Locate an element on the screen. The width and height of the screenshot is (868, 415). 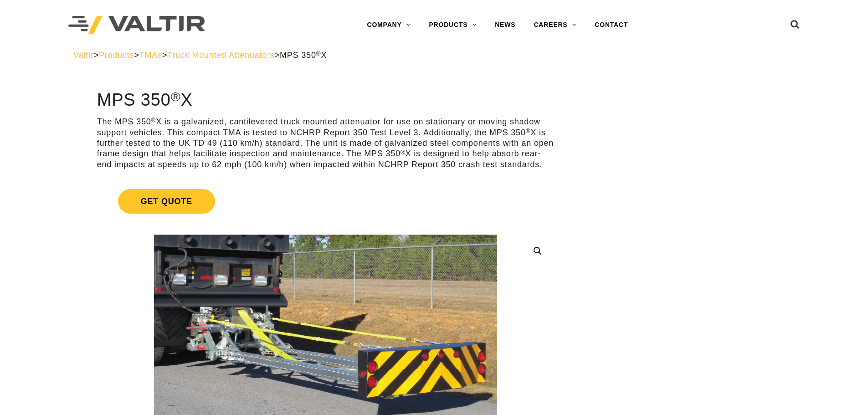
span: MPS 350 X is located at coordinates (303, 55).